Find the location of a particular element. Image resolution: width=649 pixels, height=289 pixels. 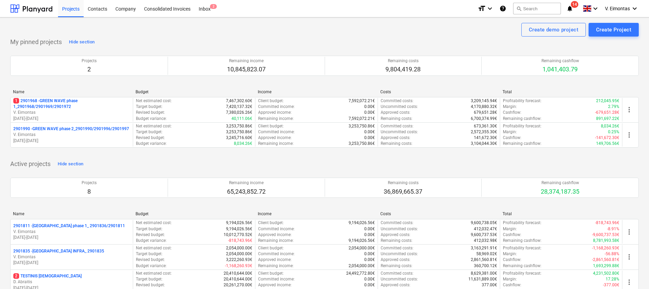

p: My pinned projects is located at coordinates (36, 42).